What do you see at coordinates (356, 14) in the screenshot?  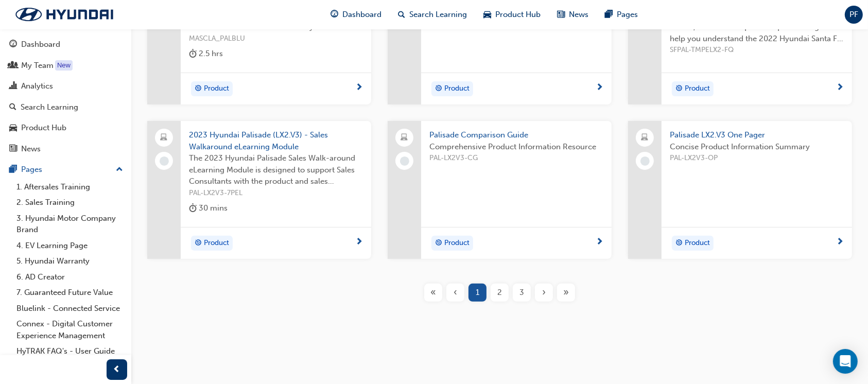 I see `a: guage-iconDashboard` at bounding box center [356, 14].